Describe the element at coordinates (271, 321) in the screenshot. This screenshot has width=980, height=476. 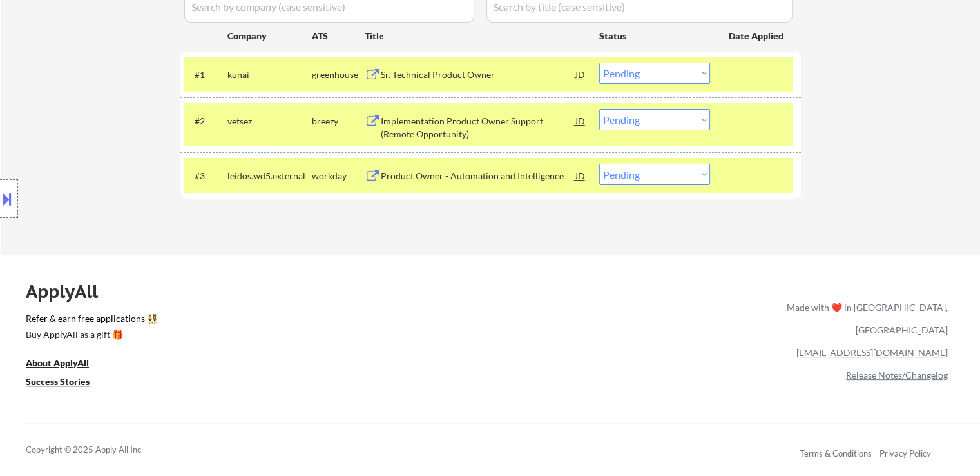
I see `a: Refer & earn free applications 👯‍♀️` at that location.